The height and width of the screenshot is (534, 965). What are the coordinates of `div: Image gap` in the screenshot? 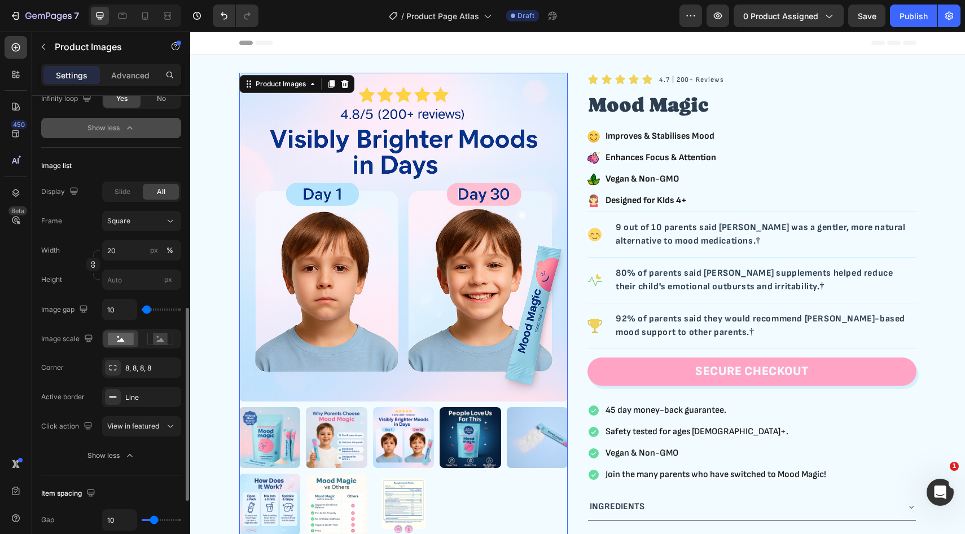 It's located at (65, 310).